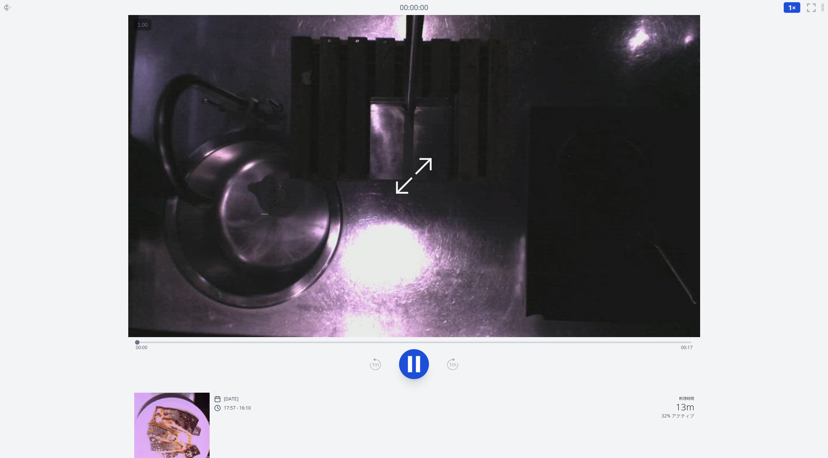 This screenshot has width=828, height=458. I want to click on p: 32% アクティブ, so click(678, 416).